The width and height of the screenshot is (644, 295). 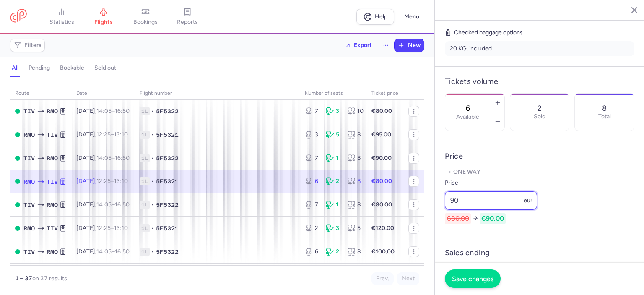 I want to click on th: date, so click(x=102, y=94).